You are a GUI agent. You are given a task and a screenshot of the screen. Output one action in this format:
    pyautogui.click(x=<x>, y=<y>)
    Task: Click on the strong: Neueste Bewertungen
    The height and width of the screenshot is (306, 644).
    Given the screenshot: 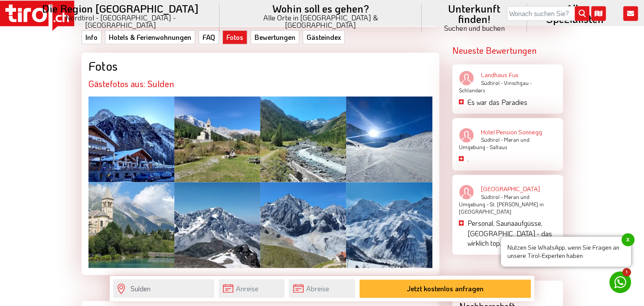 What is the action you would take?
    pyautogui.click(x=494, y=50)
    